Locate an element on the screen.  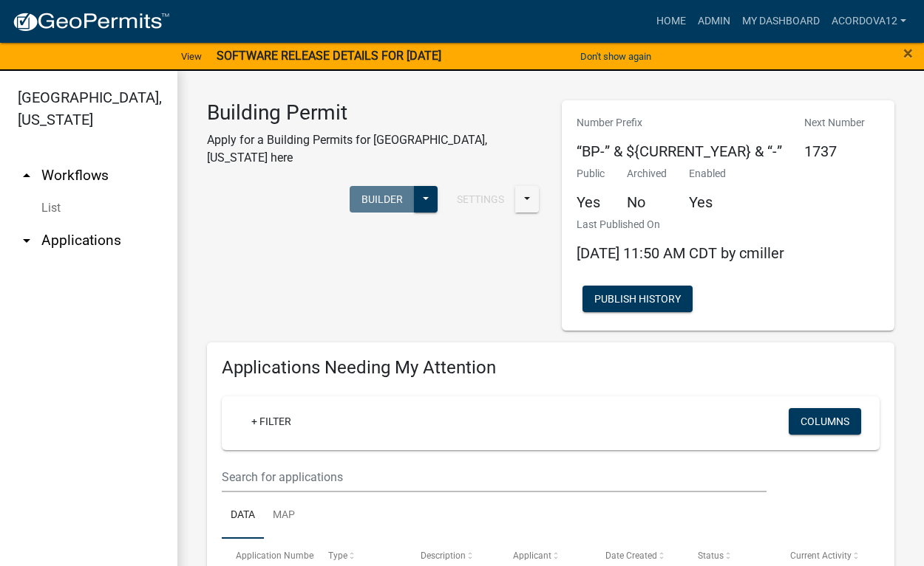
wm-modal-confirm: Workflow Publish History is located at coordinates (637, 300).